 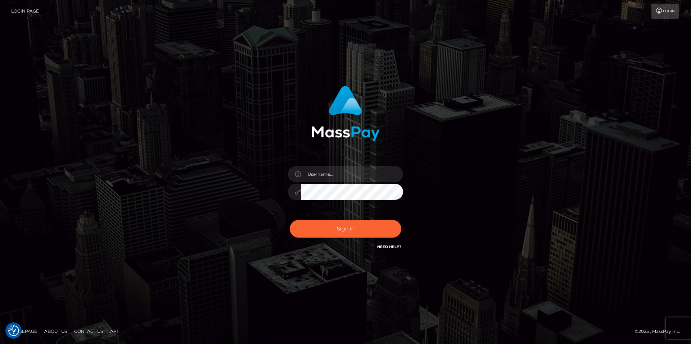 What do you see at coordinates (660, 332) in the screenshot?
I see `div: © 2025 , MassPay Inc.` at bounding box center [660, 332].